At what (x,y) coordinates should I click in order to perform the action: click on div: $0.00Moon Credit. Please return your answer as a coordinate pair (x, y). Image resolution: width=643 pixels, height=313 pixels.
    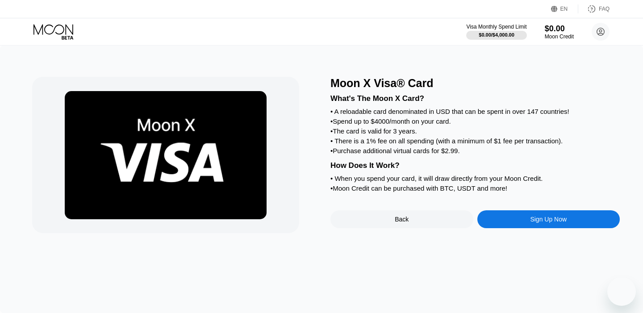
    Looking at the image, I should click on (559, 32).